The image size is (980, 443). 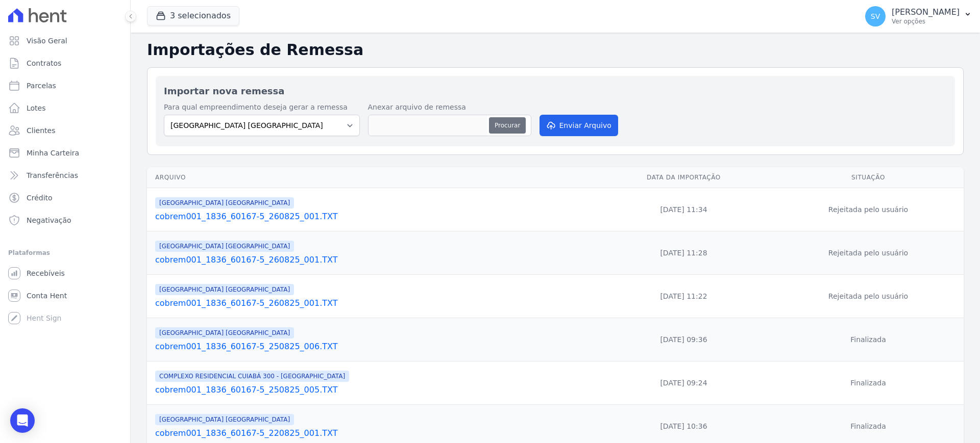 I want to click on a: Crédito, so click(x=65, y=198).